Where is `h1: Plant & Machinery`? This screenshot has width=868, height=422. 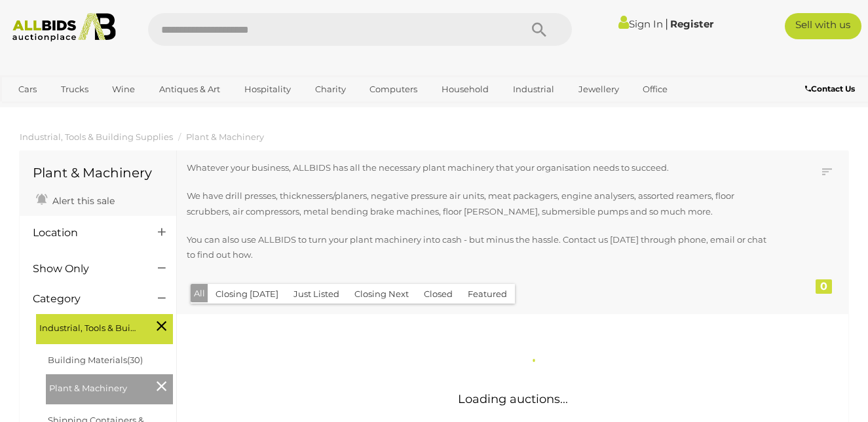
h1: Plant & Machinery is located at coordinates (98, 173).